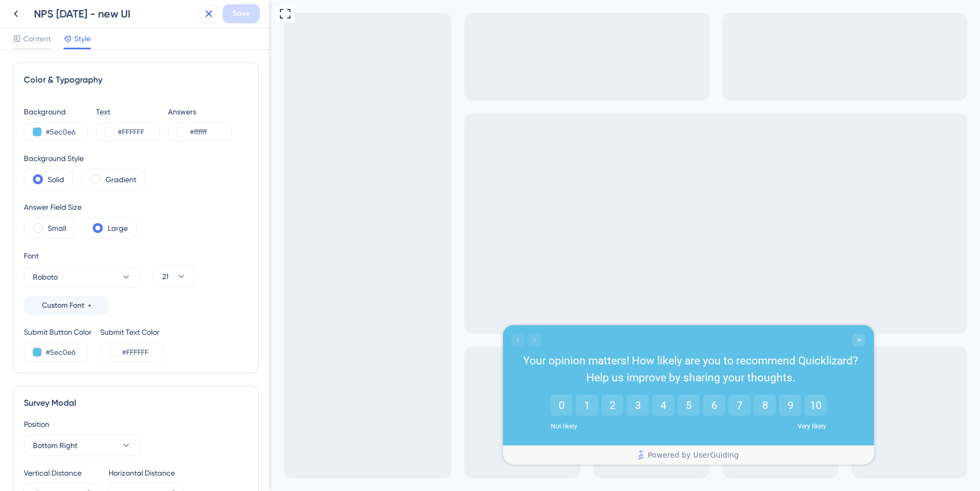 The image size is (980, 491). What do you see at coordinates (165, 277) in the screenshot?
I see `span: 21` at bounding box center [165, 277].